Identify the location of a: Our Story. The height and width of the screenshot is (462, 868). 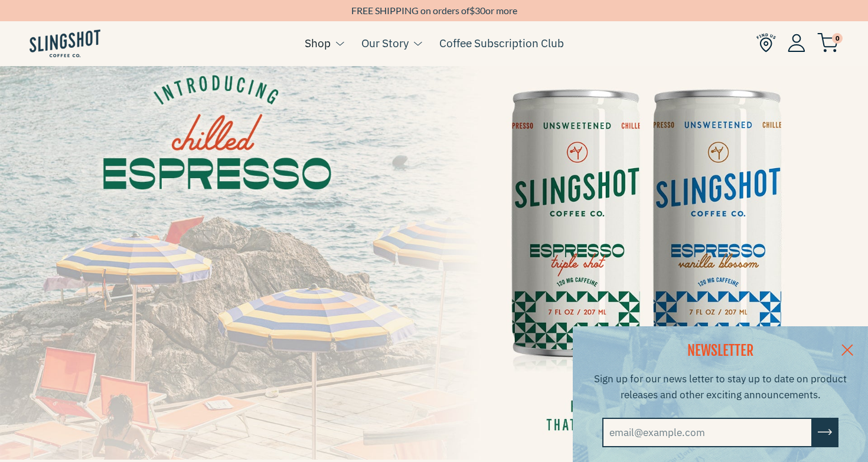
(385, 43).